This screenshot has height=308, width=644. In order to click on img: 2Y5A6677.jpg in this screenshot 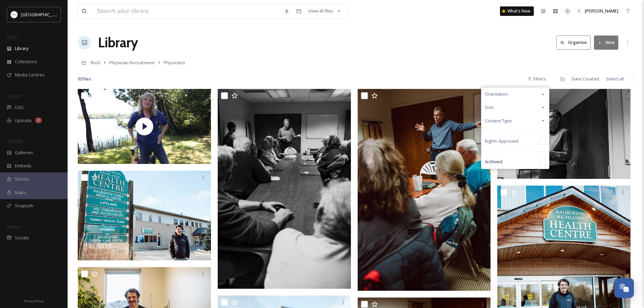, I will do `click(565, 134)`.